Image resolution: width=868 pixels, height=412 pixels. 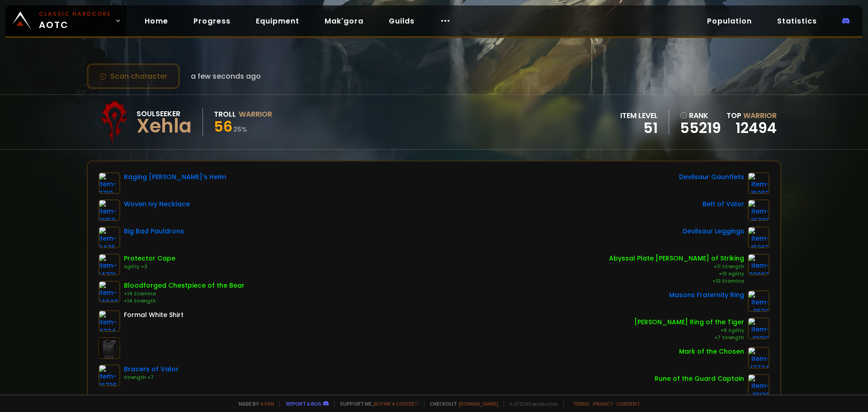 What do you see at coordinates (184, 294) in the screenshot?
I see `div: +14 Stamina` at bounding box center [184, 294].